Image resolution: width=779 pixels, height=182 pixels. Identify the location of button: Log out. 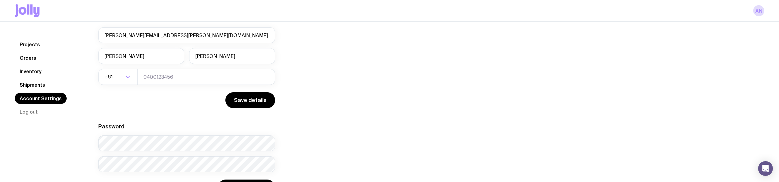
(29, 112).